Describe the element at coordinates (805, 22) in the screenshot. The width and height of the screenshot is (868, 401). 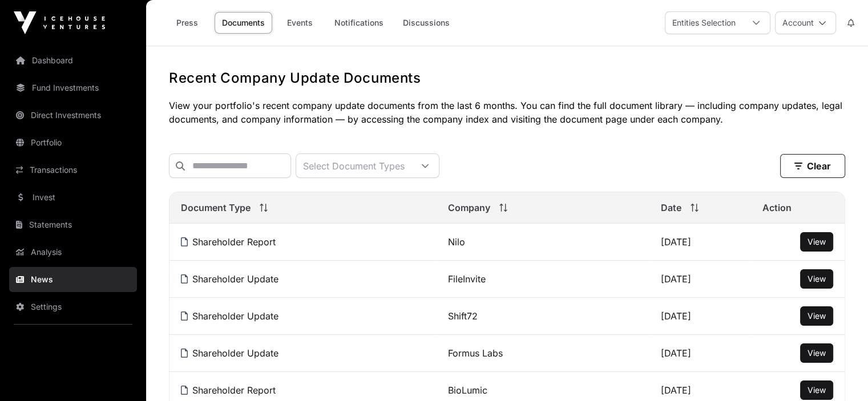
I see `button: Account` at that location.